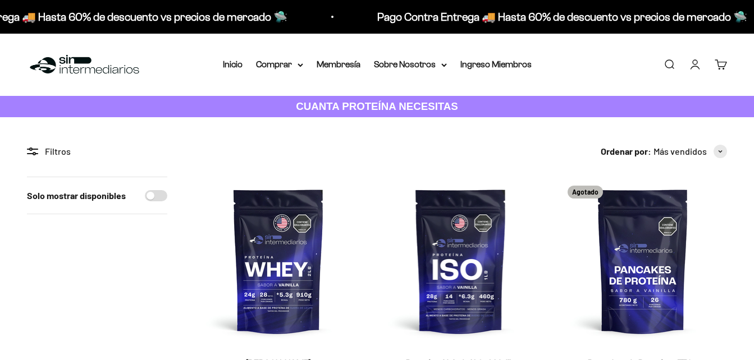 This screenshot has height=360, width=754. Describe the element at coordinates (338, 64) in the screenshot. I see `a: Membresía` at that location.